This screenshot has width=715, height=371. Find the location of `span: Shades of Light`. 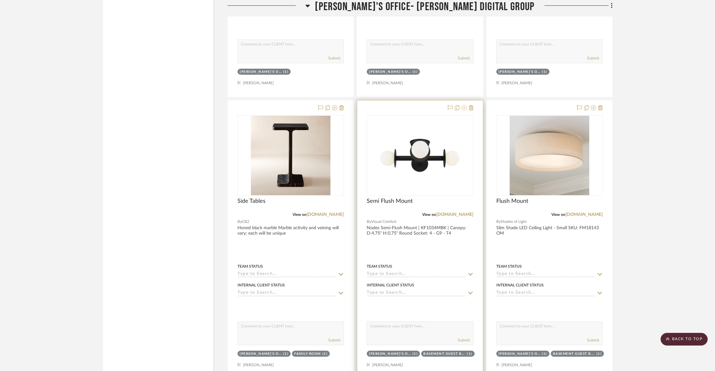

span: Shades of Light is located at coordinates (513, 222).